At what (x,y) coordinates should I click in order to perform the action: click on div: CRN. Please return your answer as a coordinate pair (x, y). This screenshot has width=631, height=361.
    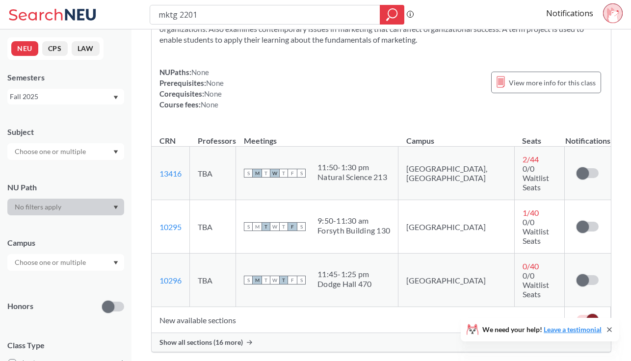
    Looking at the image, I should click on (167, 141).